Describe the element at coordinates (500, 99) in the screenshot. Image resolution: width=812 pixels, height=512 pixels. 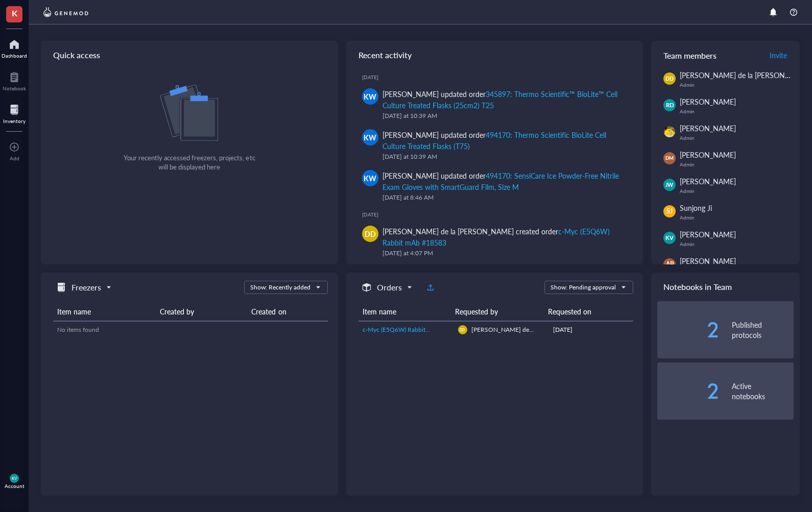
I see `div: 345897: Thermo Scientific™ BioLite™ Cell Culture Treated Flasks (25cm2) T25` at that location.